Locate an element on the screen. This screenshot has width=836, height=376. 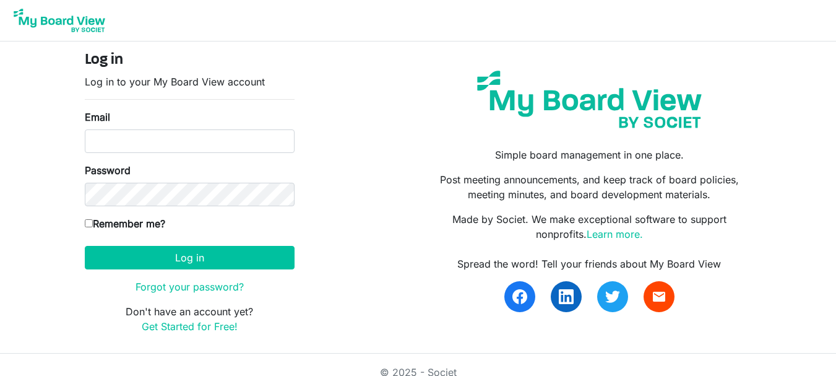
p: Post meeting announcements, and keep track of board policies, meeting minutes, and board developm... is located at coordinates (589, 187).